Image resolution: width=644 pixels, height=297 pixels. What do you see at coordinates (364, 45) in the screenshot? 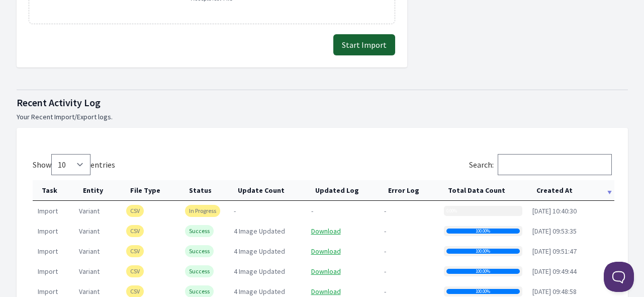
I see `button: Start Import` at bounding box center [364, 45].